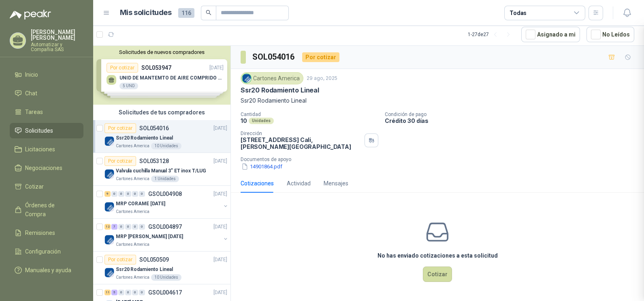 The width and height of the screenshot is (644, 301). Describe the element at coordinates (34, 112) in the screenshot. I see `span: Tareas` at that location.